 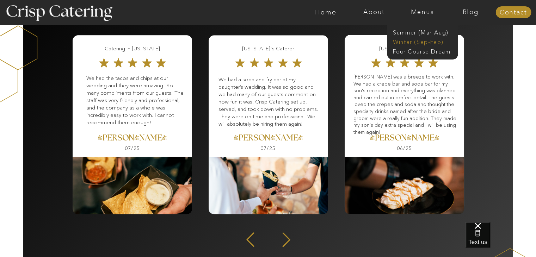 I want to click on nav: Blog, so click(x=470, y=12).